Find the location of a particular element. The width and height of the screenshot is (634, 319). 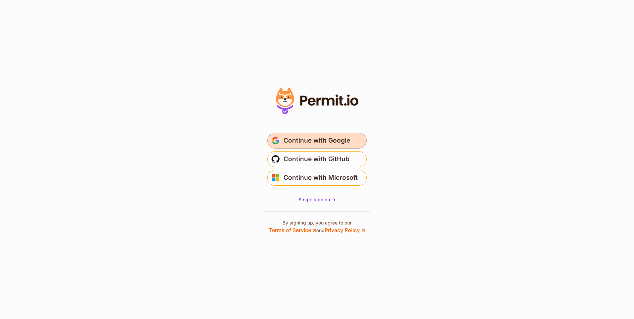

p: By signing up, you agree to our and is located at coordinates (317, 227).